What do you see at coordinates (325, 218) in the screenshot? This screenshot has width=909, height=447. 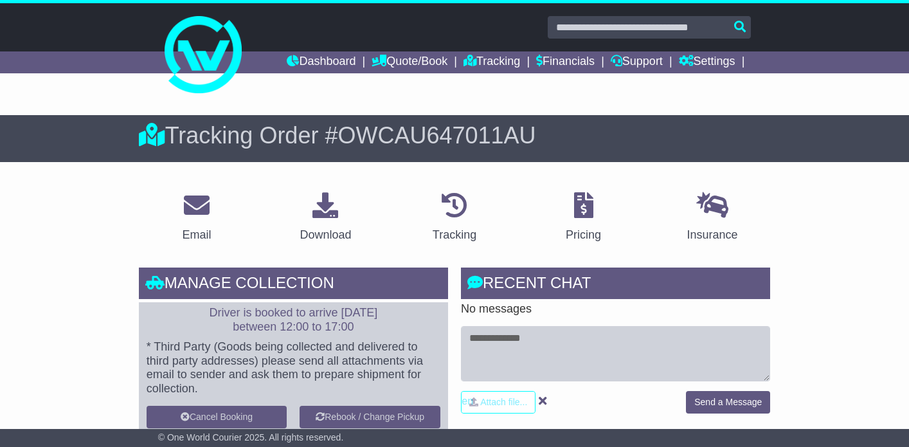 I see `a: Download` at bounding box center [325, 218].